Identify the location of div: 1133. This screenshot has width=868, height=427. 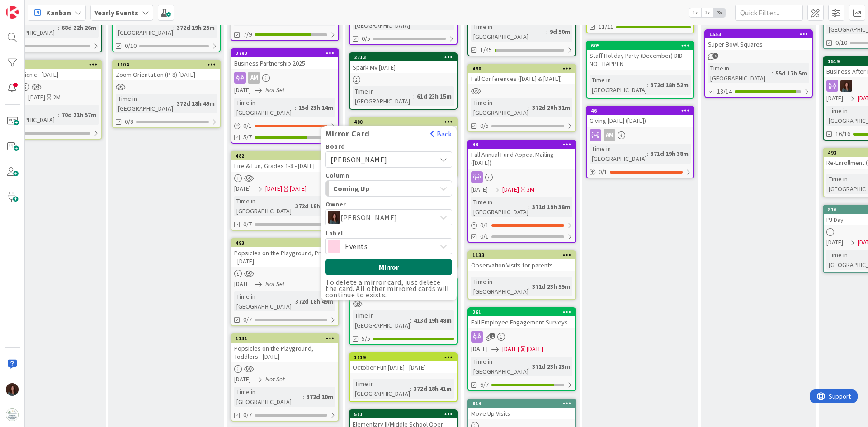
(524, 255).